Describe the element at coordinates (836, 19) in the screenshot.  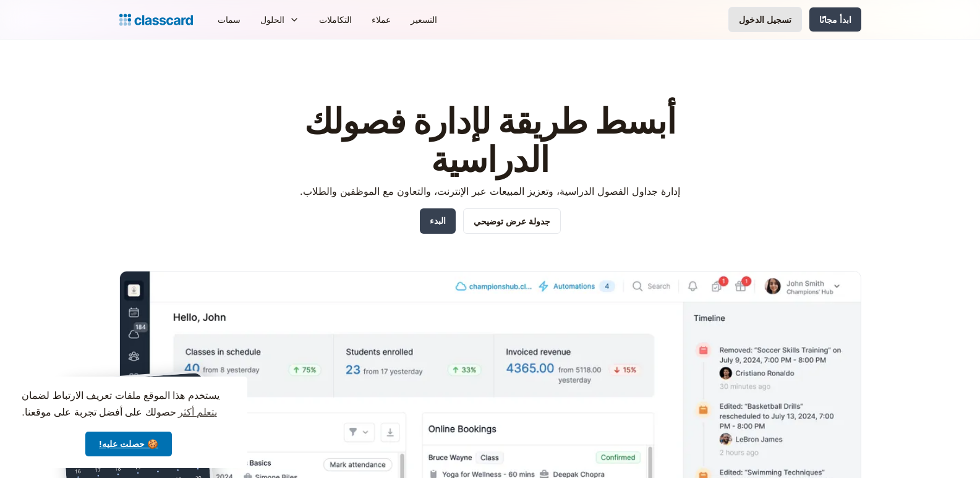
I see `a: ابدأ مجانًا` at that location.